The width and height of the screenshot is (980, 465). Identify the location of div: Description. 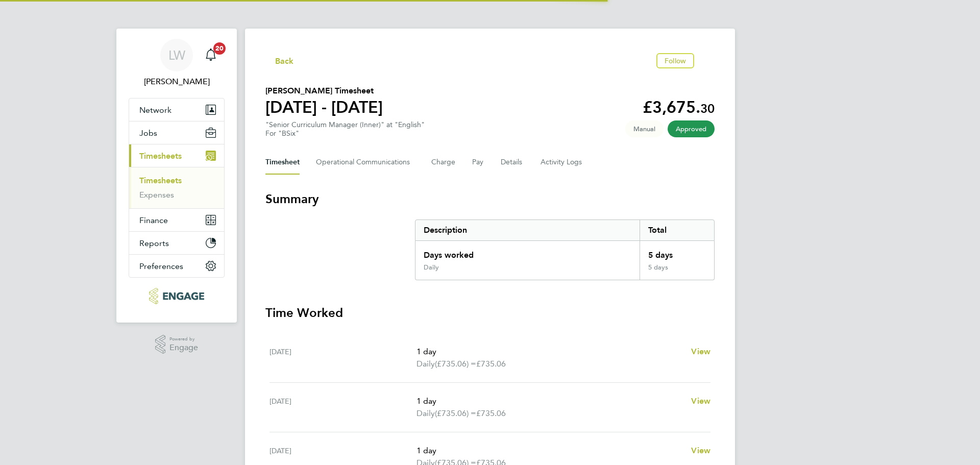
(527, 231).